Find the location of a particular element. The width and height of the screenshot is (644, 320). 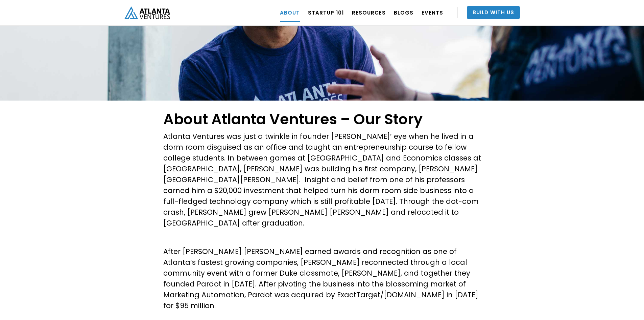

a: RESOURCES is located at coordinates (369, 13).